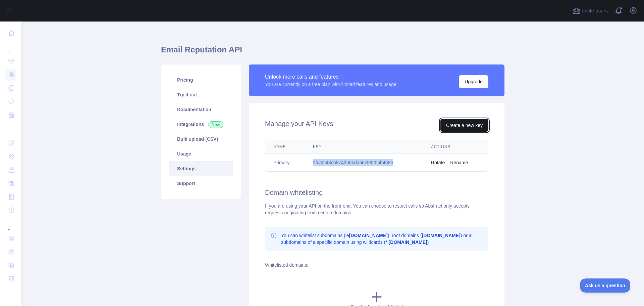 The height and width of the screenshot is (306, 644). I want to click on h1: Email Reputation API, so click(332, 52).